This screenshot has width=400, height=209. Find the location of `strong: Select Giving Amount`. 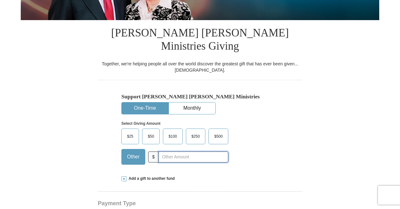

strong: Select Giving Amount is located at coordinates (141, 124).